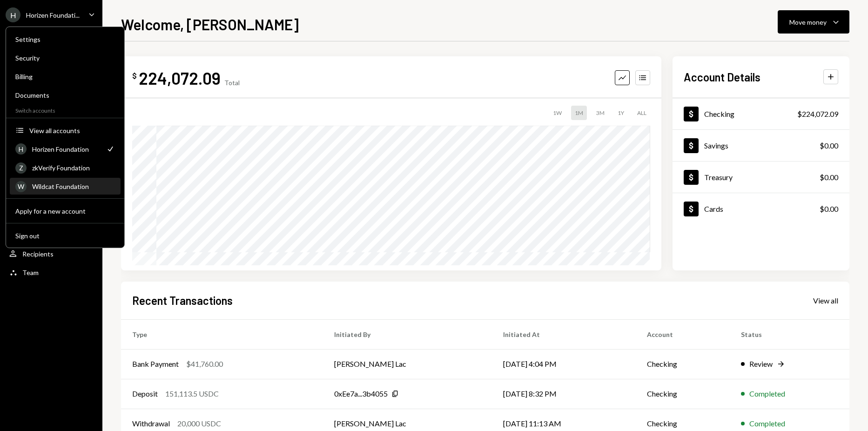  I want to click on div: Recipients, so click(38, 253).